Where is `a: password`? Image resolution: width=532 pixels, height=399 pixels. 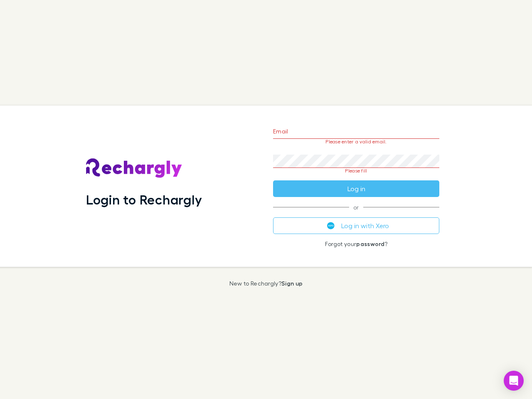
a: password is located at coordinates (370, 243).